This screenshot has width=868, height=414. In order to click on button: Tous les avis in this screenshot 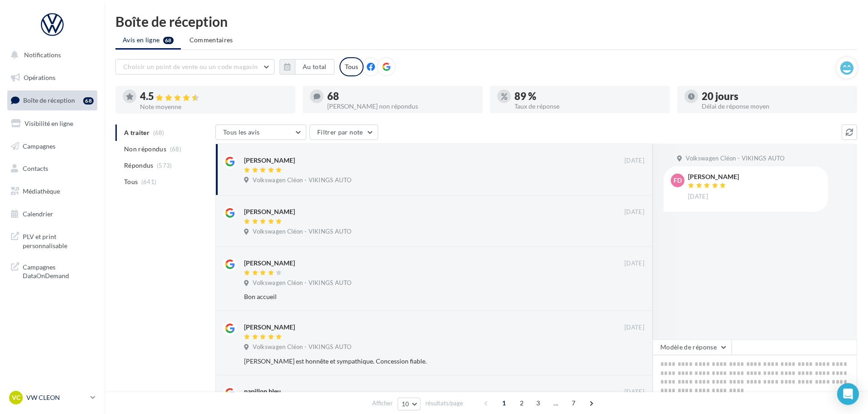, I will do `click(261, 132)`.